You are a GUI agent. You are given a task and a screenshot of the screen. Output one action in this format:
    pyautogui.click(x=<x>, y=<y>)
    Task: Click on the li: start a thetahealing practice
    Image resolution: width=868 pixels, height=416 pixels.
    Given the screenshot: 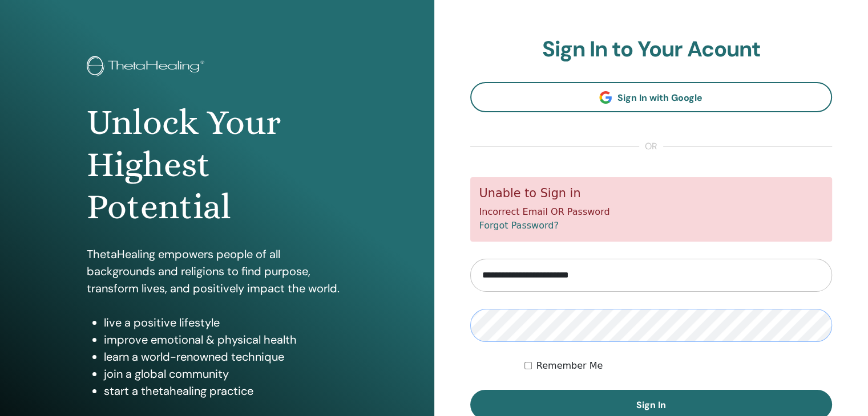 What is the action you would take?
    pyautogui.click(x=225, y=391)
    